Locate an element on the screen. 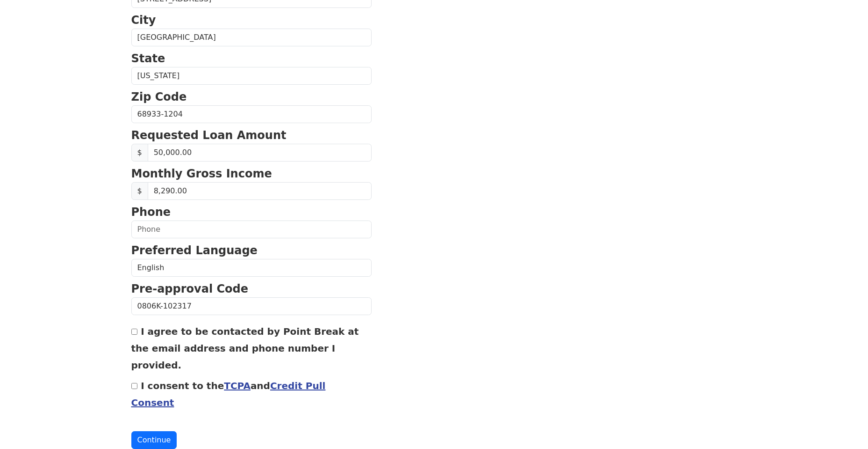 Image resolution: width=868 pixels, height=449 pixels. p: Monthly Gross Income is located at coordinates (252, 174).